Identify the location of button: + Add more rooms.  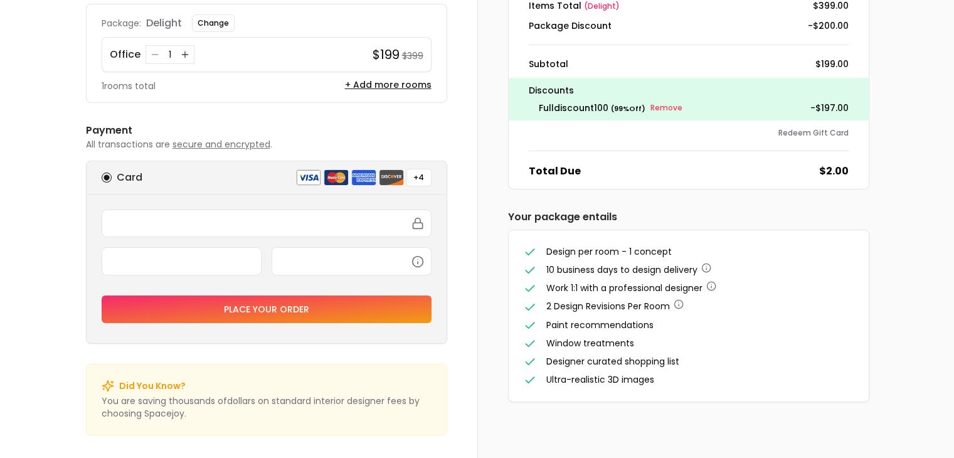
(388, 85).